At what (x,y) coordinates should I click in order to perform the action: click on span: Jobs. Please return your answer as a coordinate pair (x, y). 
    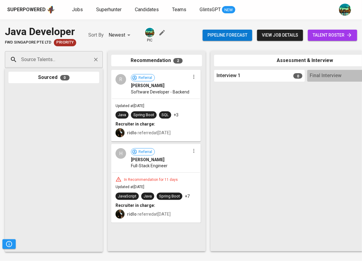
    Looking at the image, I should click on (77, 9).